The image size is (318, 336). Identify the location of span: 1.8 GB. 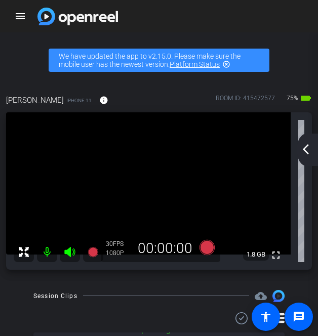
(255, 254).